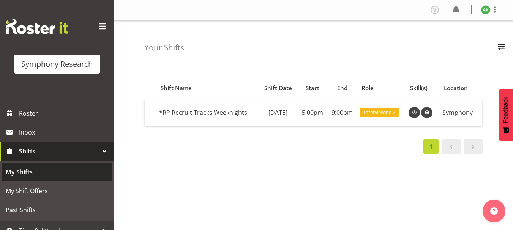  I want to click on td: 5:00pm, so click(312, 113).